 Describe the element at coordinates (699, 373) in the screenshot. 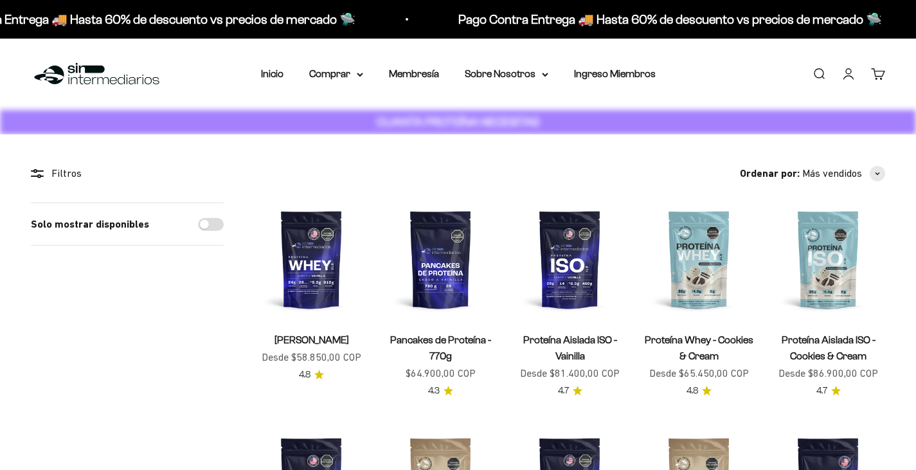

I see `sale-price: Desde $65.450,00 COP` at that location.